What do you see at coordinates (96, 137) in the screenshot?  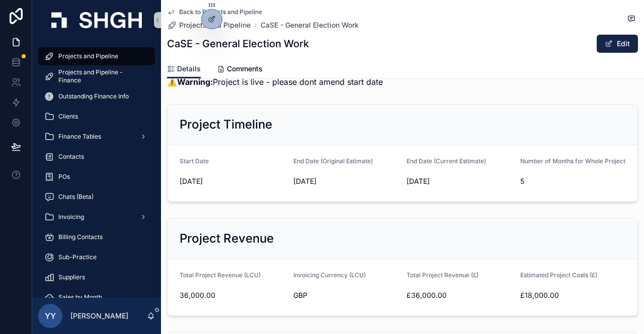 I see `a: Finance Tables` at bounding box center [96, 137].